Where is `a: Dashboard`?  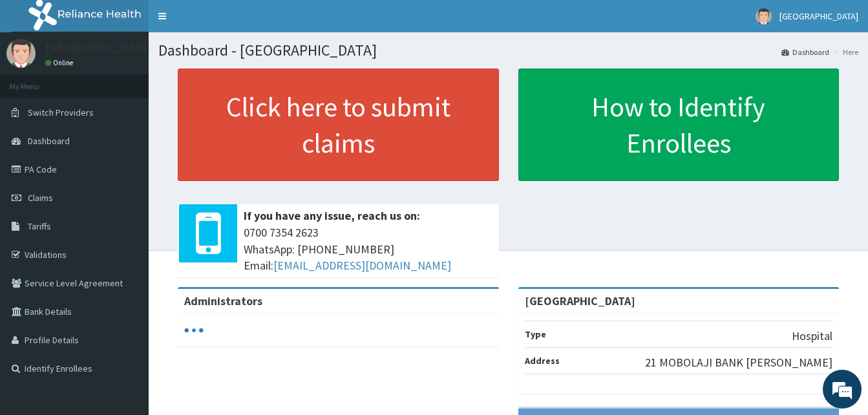 a: Dashboard is located at coordinates (806, 52).